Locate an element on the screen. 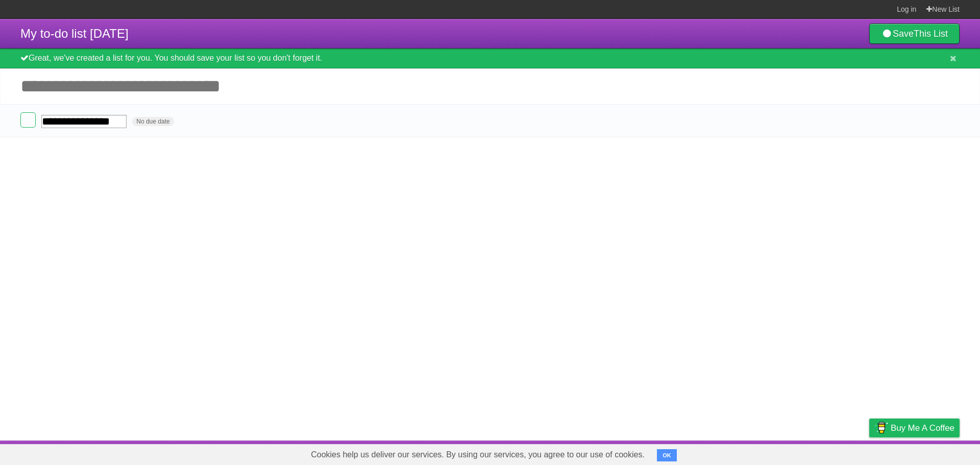 The width and height of the screenshot is (980, 465). a: Privacy is located at coordinates (870, 453).